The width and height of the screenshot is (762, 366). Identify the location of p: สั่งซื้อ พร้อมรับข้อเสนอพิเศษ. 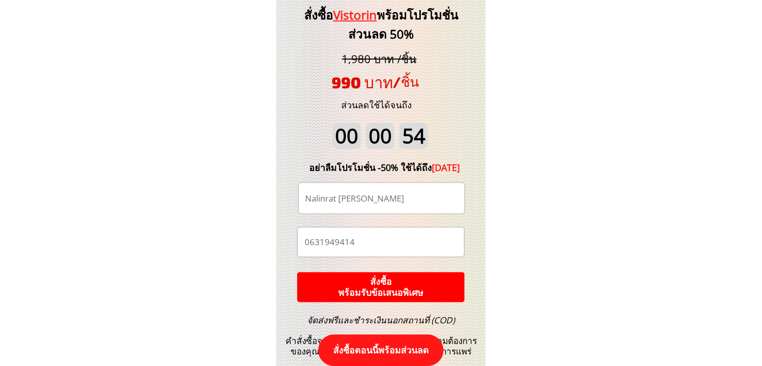
(381, 287).